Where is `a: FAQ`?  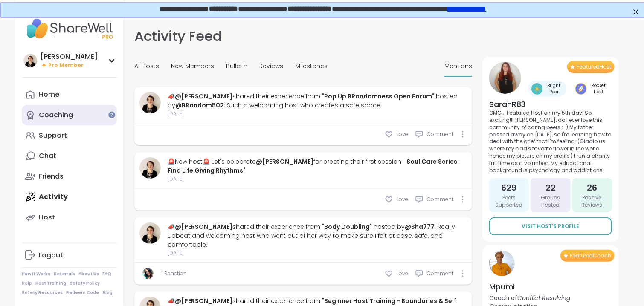
a: FAQ is located at coordinates (107, 274).